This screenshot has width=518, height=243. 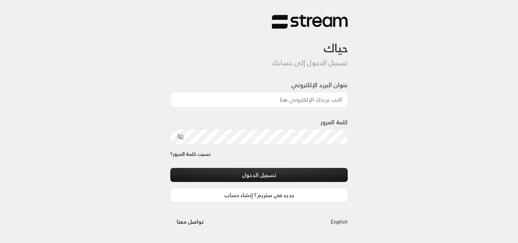 What do you see at coordinates (190, 221) in the screenshot?
I see `a: تواصل معنا` at bounding box center [190, 221].